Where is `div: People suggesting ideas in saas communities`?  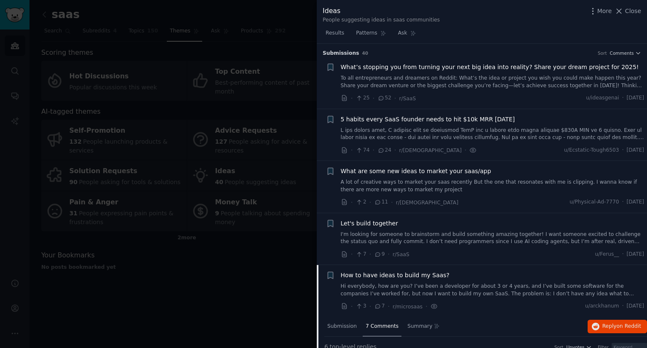 div: People suggesting ideas in saas communities is located at coordinates (381, 20).